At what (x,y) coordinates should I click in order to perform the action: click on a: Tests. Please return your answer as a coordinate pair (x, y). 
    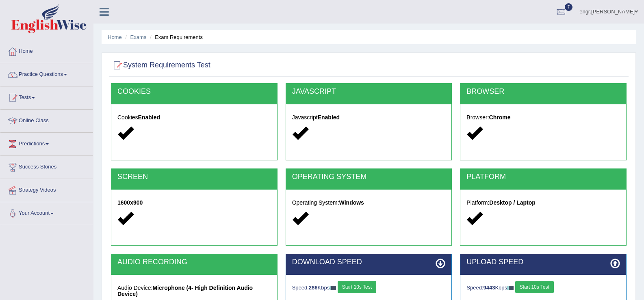
    Looking at the image, I should click on (47, 97).